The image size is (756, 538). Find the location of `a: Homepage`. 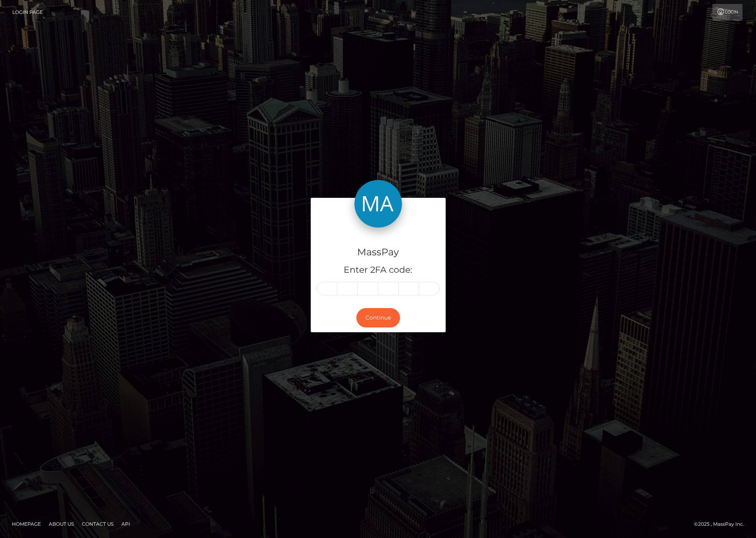

a: Homepage is located at coordinates (26, 524).